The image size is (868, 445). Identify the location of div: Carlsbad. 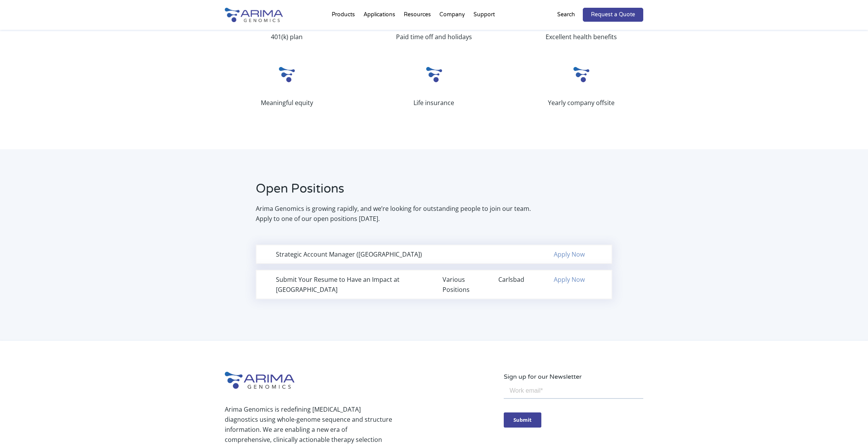
(518, 280).